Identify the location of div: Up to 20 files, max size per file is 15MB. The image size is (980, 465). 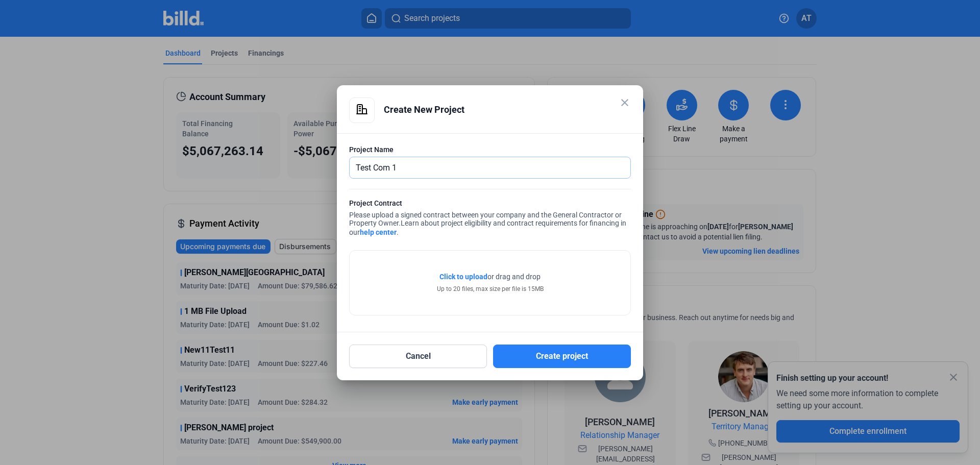
(490, 289).